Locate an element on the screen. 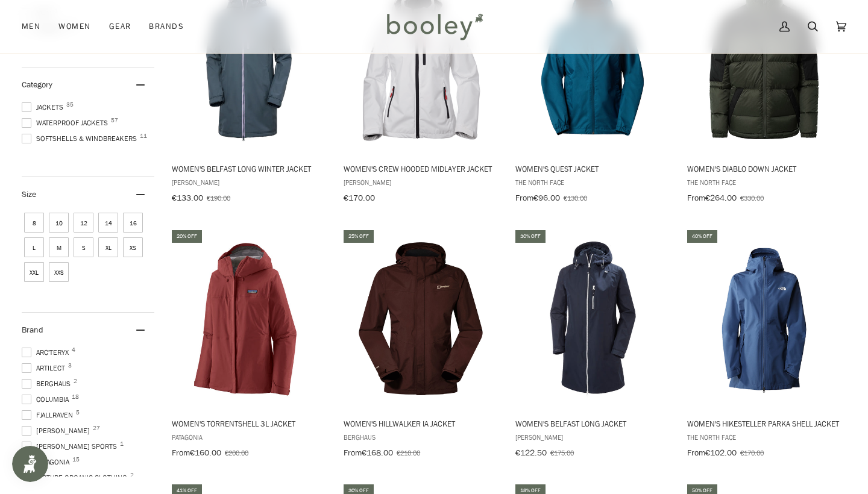 This screenshot has width=868, height=494. span: Picture Organic Clothing is located at coordinates (76, 478).